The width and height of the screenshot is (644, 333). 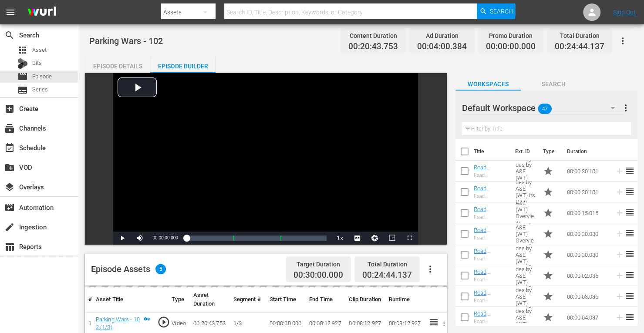 I want to click on div: Road Renegades Channel ID 3, so click(x=491, y=300).